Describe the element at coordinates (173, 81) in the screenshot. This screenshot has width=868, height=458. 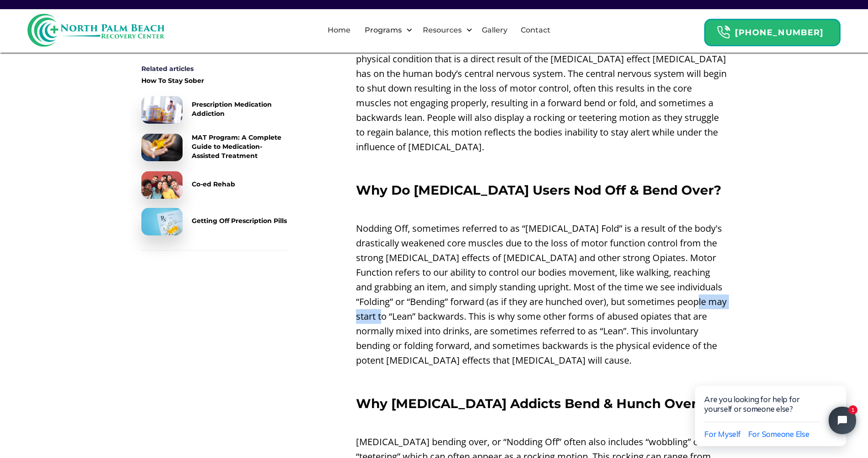
I see `div: How To Stay Sober` at that location.